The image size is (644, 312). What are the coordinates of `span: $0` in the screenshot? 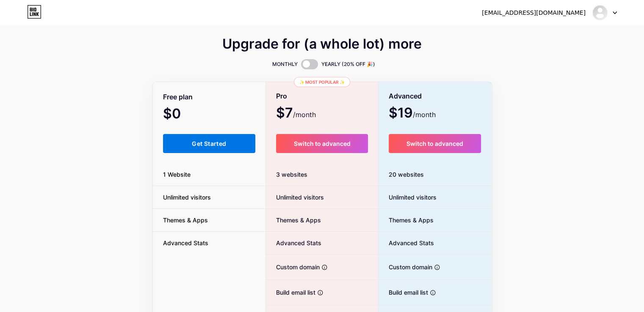 It's located at (183, 114).